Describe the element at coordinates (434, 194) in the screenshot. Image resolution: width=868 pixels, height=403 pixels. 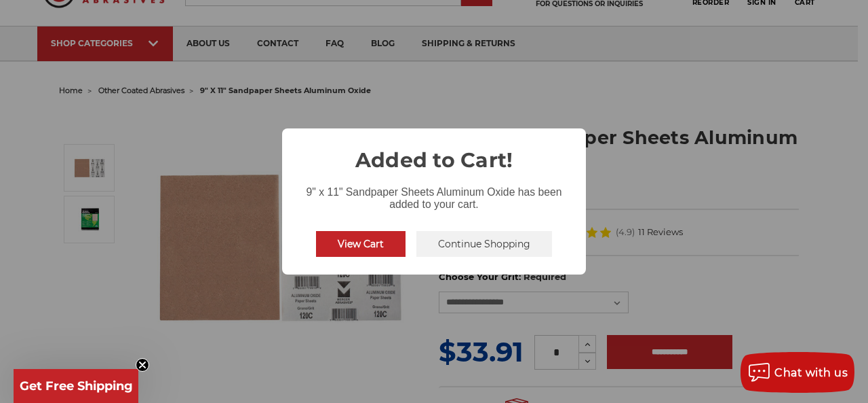
I see `div: 9" x 11" Sandpaper Sheets Aluminum Oxide has been added to your cart.` at that location.